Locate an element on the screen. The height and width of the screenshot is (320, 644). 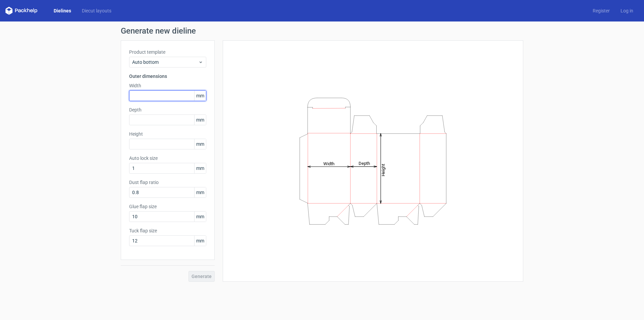
label: Auto lock size is located at coordinates (168, 158).